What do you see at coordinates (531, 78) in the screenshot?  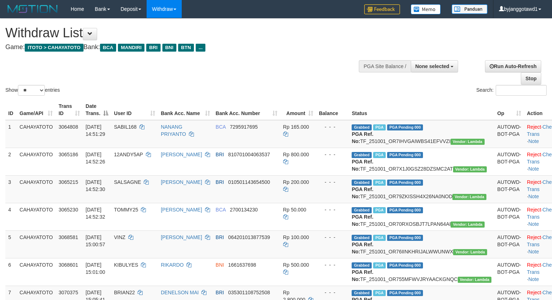 I see `a: Stop` at bounding box center [531, 78].